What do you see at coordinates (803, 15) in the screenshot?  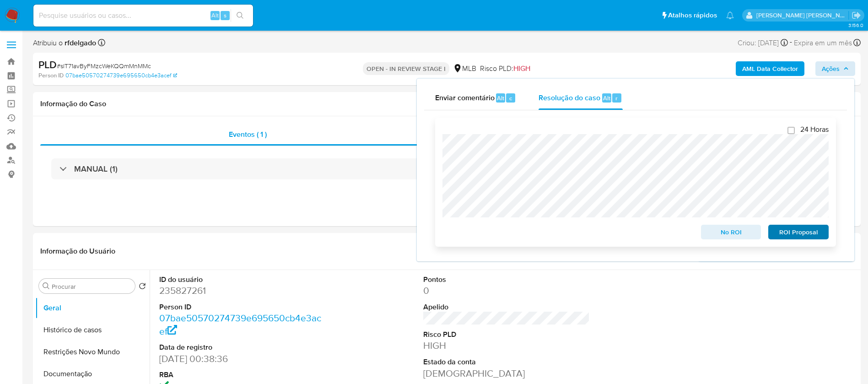 I see `p: renata.fdelgado@mercadopago.com.br` at bounding box center [803, 15].